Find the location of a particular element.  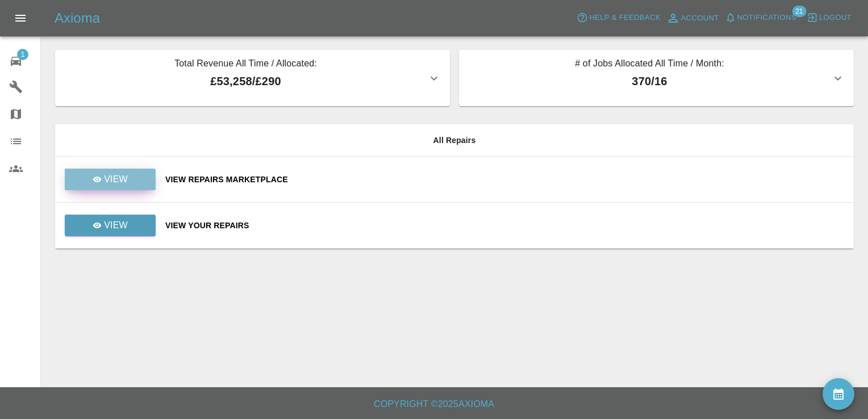

h5: Axioma is located at coordinates (77, 18).